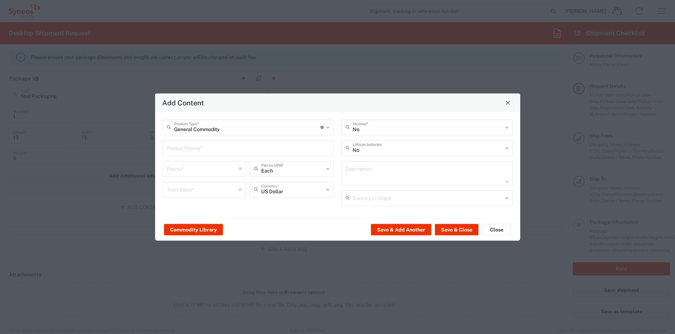  I want to click on button: Commodity Library, so click(193, 230).